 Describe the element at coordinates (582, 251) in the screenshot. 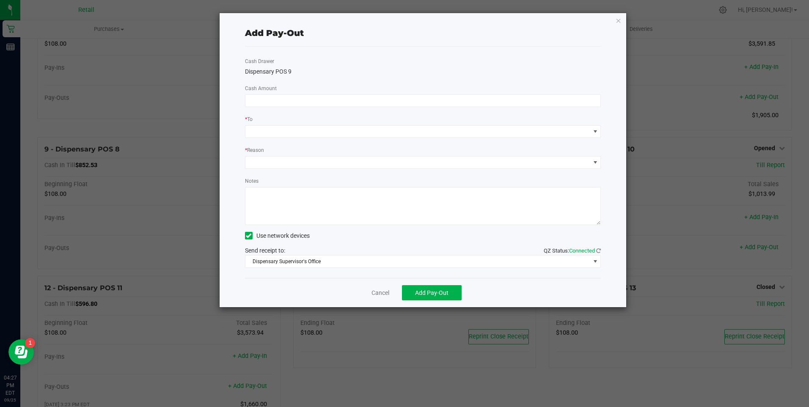

I see `span: Connected` at that location.